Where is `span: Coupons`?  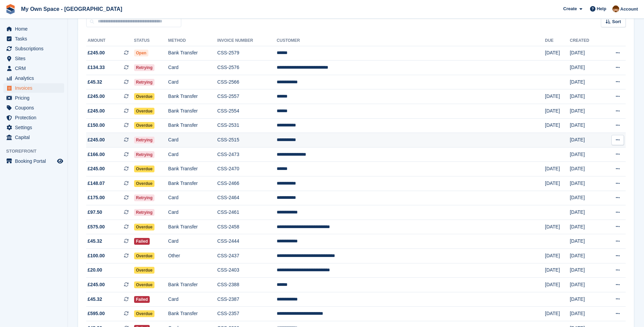 span: Coupons is located at coordinates (36, 107).